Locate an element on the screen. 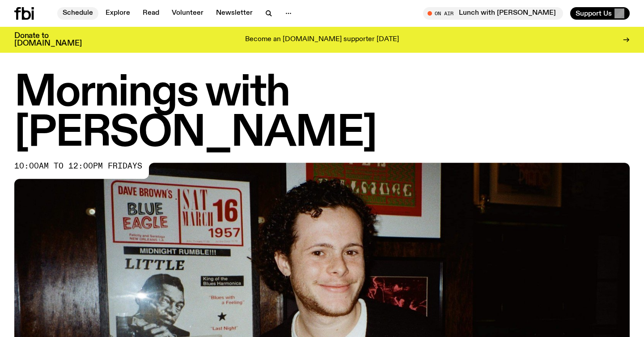 The image size is (644, 337). a: Read is located at coordinates (151, 13).